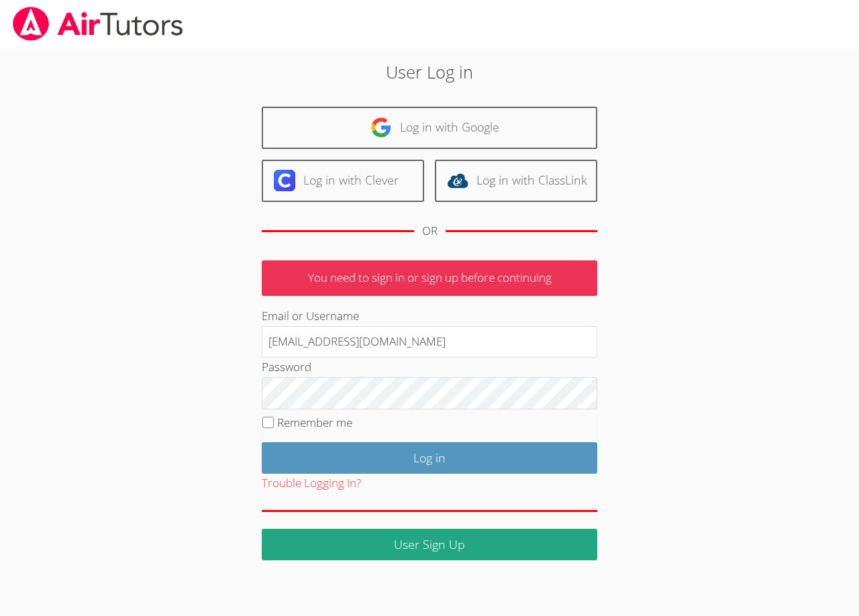 Image resolution: width=859 pixels, height=616 pixels. I want to click on div: OR, so click(430, 231).